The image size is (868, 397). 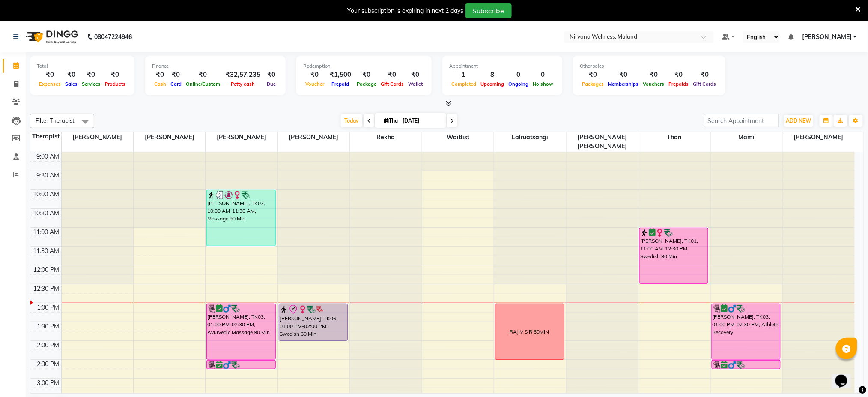 I want to click on div: 8, so click(x=492, y=74).